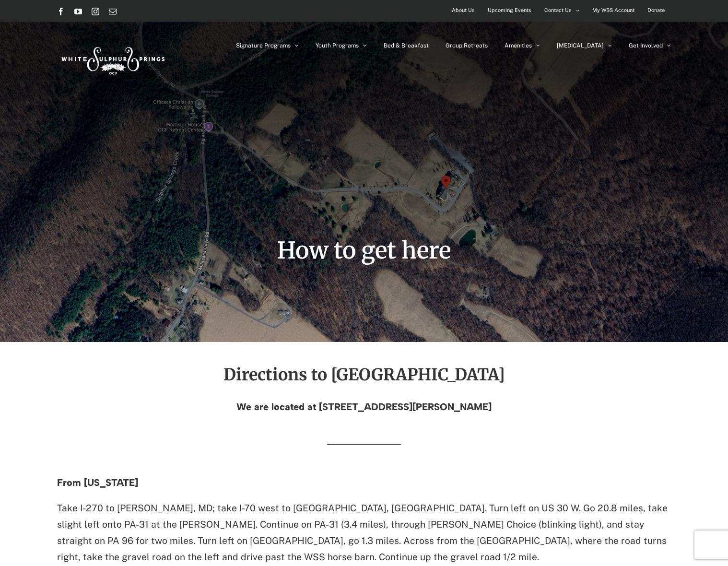  What do you see at coordinates (364, 250) in the screenshot?
I see `span: How to get here` at bounding box center [364, 250].